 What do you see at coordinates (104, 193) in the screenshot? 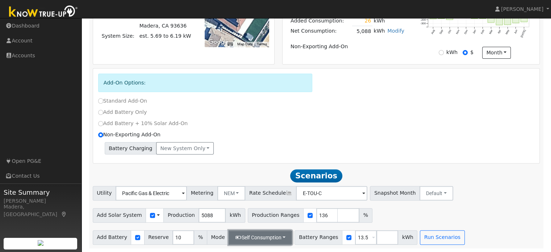
I see `span: Utility` at bounding box center [104, 193].